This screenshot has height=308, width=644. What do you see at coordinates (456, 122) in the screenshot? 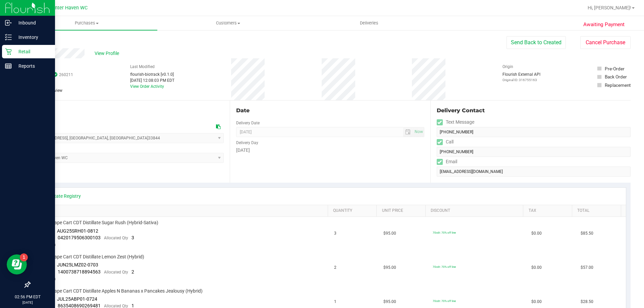
I see `label: Text Message` at bounding box center [456, 122].